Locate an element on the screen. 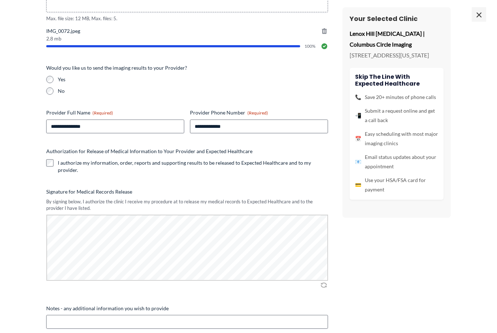 The height and width of the screenshot is (333, 497). label: Yes is located at coordinates (193, 79).